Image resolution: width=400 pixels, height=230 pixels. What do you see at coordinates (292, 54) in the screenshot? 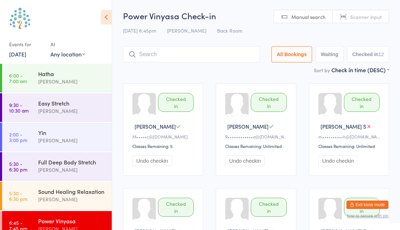
I see `button: All Bookings` at bounding box center [292, 54].